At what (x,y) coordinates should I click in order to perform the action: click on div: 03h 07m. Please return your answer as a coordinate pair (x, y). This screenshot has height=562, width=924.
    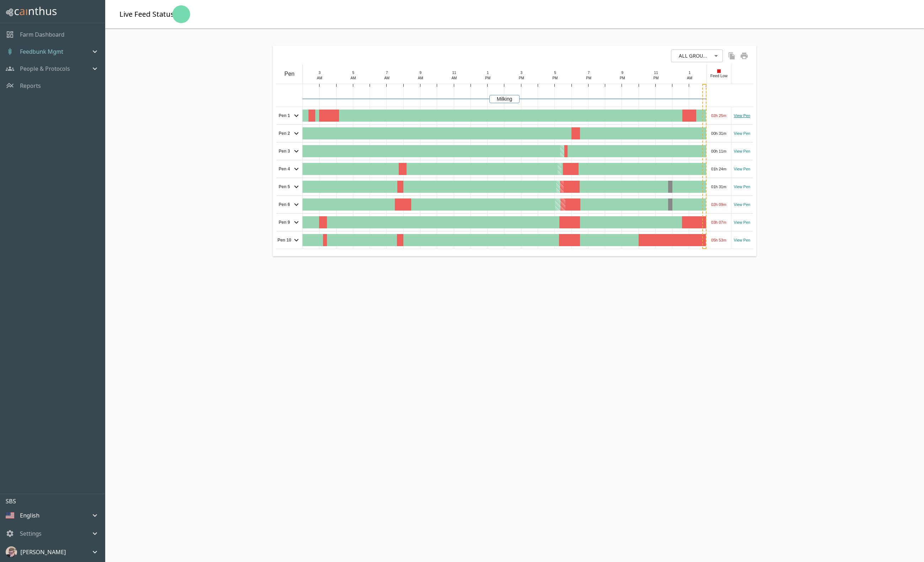
    Looking at the image, I should click on (718, 223).